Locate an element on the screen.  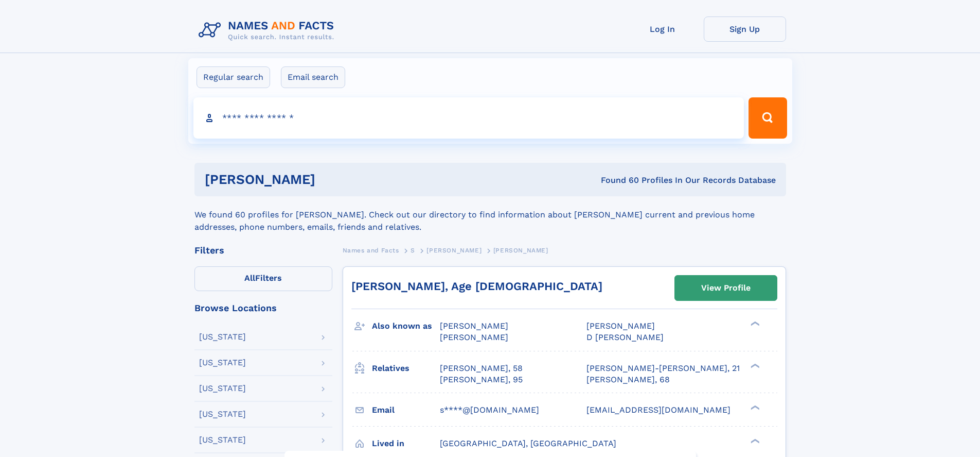
a: Sign Up is located at coordinates (745, 29).